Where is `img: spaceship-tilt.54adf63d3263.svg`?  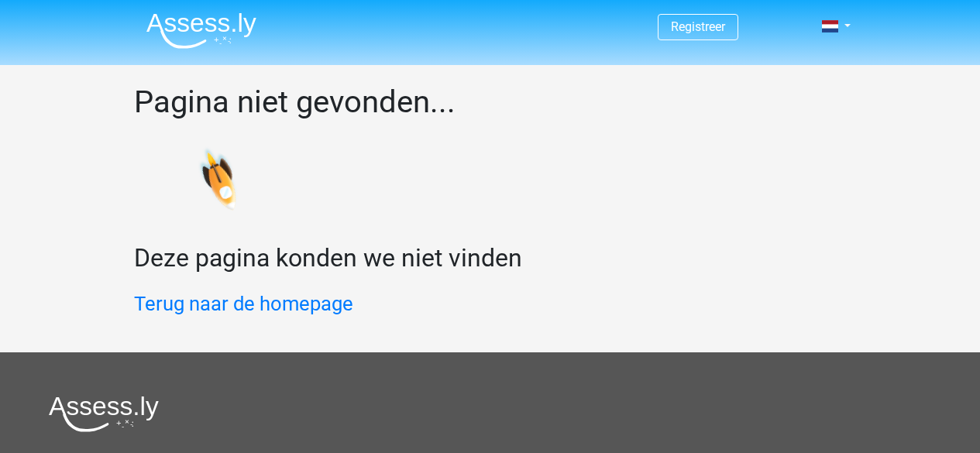 img: spaceship-tilt.54adf63d3263.svg is located at coordinates (181, 185).